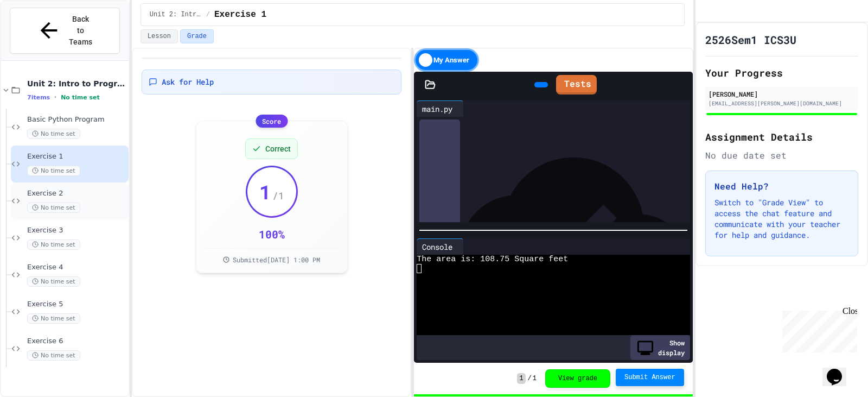 This screenshot has height=397, width=868. What do you see at coordinates (76, 194) in the screenshot?
I see `span: Exercise 2` at bounding box center [76, 194].